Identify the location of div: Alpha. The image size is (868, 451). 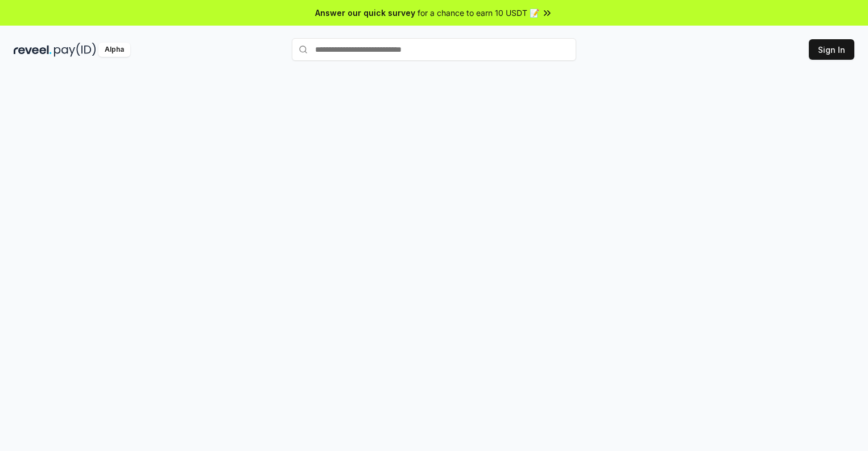
(115, 49).